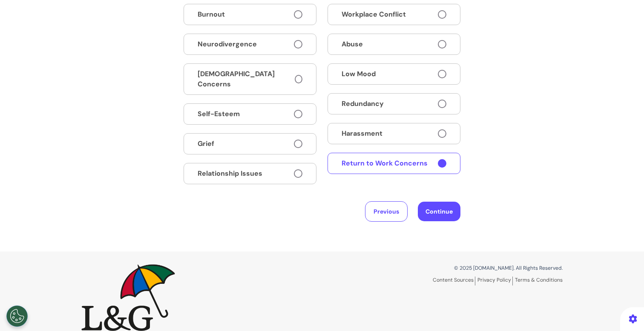 The height and width of the screenshot is (331, 644). What do you see at coordinates (394, 15) in the screenshot?
I see `button: Workplace Conflict` at bounding box center [394, 15].